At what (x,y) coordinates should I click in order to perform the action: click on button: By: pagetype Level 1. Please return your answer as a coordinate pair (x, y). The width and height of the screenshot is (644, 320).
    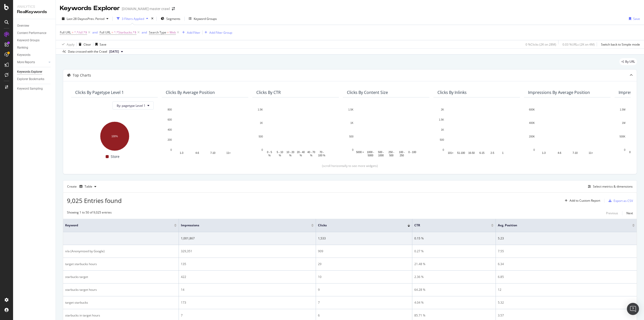
    Looking at the image, I should click on (133, 106).